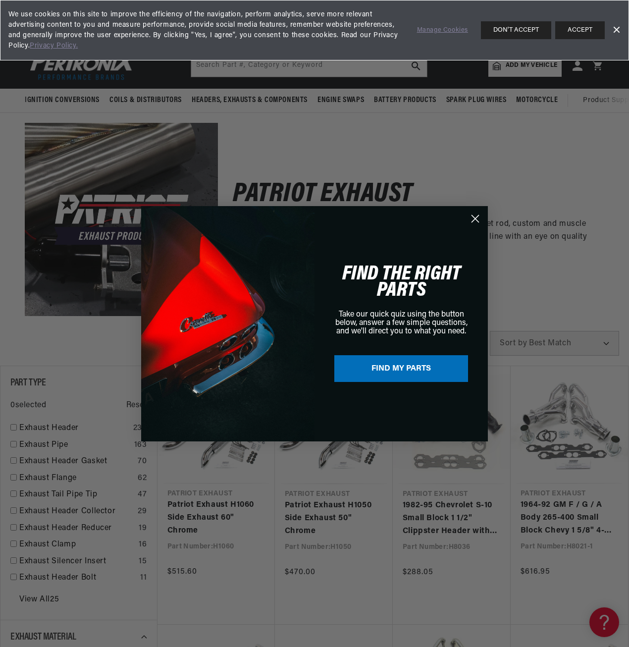 The width and height of the screenshot is (629, 647). What do you see at coordinates (401, 369) in the screenshot?
I see `button: FIND MY PARTS` at bounding box center [401, 369].